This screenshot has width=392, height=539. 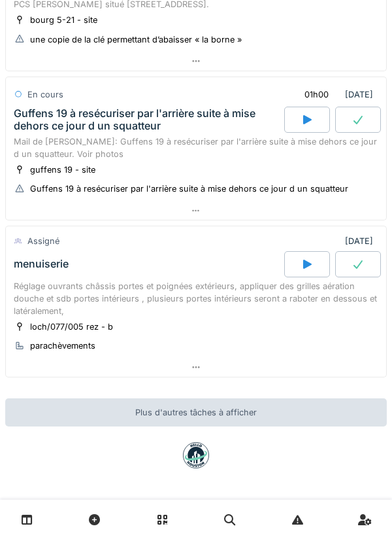 What do you see at coordinates (136, 39) in the screenshot?
I see `div: une copie de la clé permettant d’abaisser « la borne »` at bounding box center [136, 39].